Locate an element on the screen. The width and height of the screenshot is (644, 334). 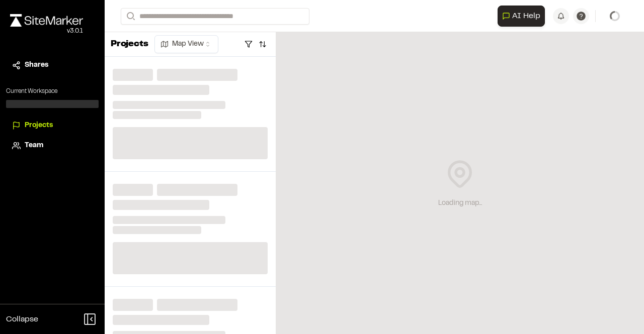
p: Current Workspace is located at coordinates (53, 91).